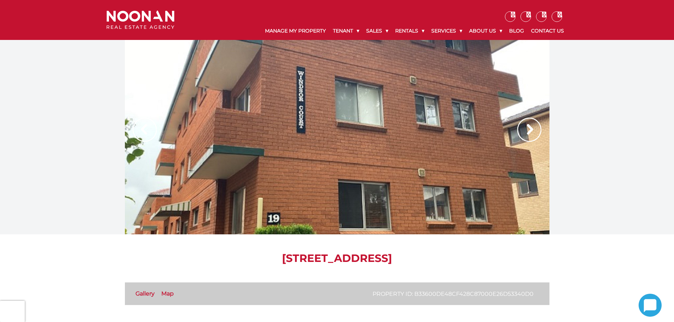 Image resolution: width=674 pixels, height=322 pixels. Describe the element at coordinates (547, 31) in the screenshot. I see `a: Contact Us` at that location.